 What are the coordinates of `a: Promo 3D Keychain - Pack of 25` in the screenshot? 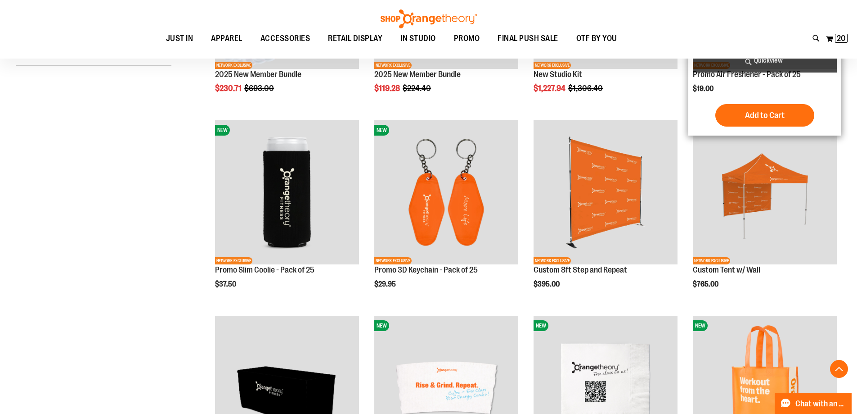 It's located at (426, 270).